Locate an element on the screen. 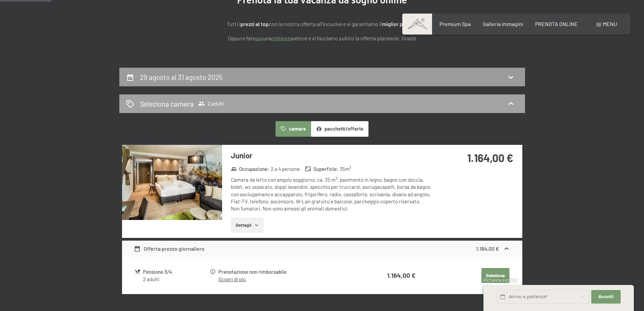  img: mss_renderimg.php is located at coordinates (172, 183).